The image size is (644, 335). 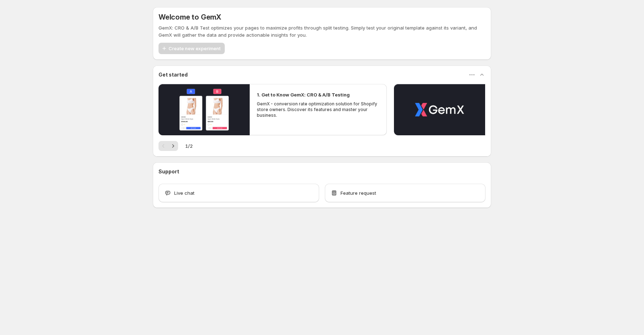 What do you see at coordinates (318, 110) in the screenshot?
I see `p: GemX - conversion rate optimization solution for Shopify store owners. Discover its features and ...` at bounding box center [318, 110].